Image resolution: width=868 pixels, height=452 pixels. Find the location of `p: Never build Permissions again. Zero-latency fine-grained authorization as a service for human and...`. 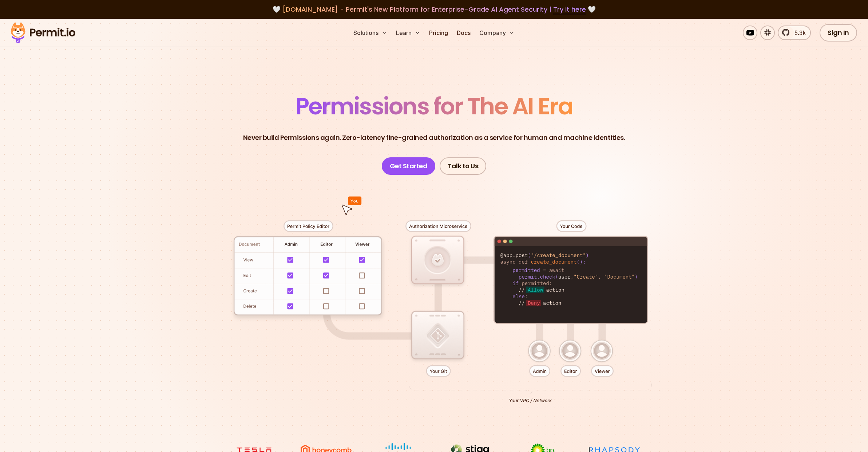

p: Never build Permissions again. Zero-latency fine-grained authorization as a service for human and... is located at coordinates (434, 138).